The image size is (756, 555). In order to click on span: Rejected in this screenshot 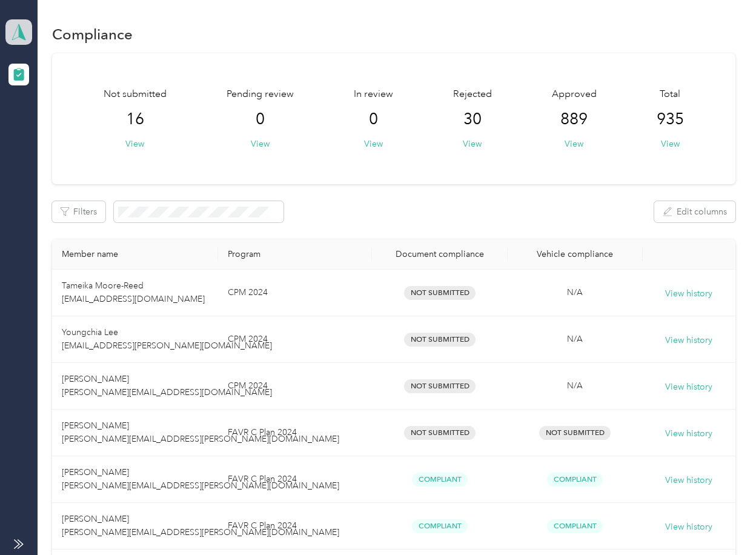, I will do `click(473, 94)`.